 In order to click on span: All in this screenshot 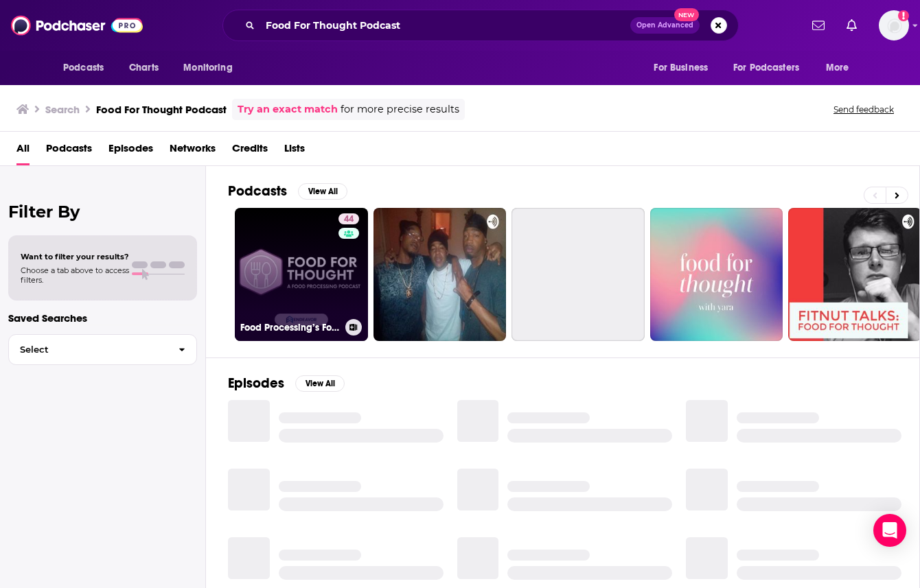, I will do `click(23, 151)`.